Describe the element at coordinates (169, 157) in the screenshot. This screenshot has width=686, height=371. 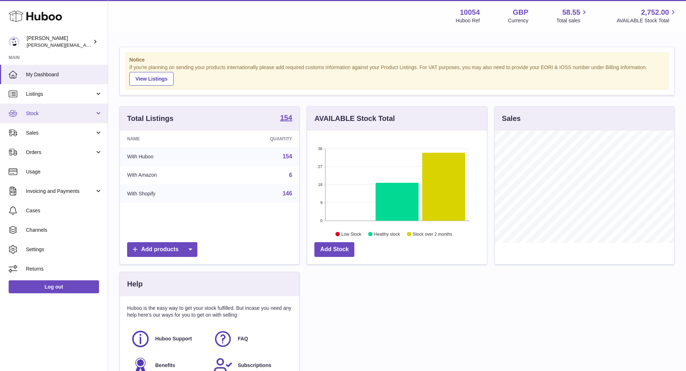
I see `td: With Huboo` at that location.